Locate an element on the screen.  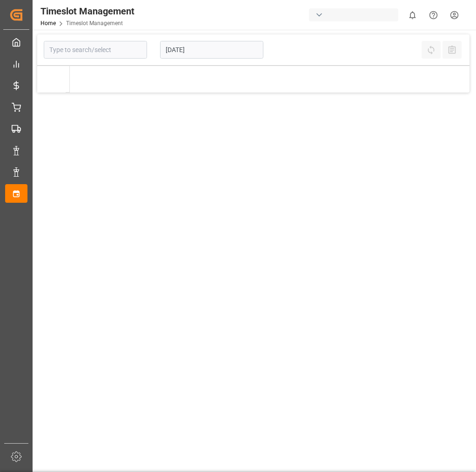
button: show 0 new notifications is located at coordinates (412, 15).